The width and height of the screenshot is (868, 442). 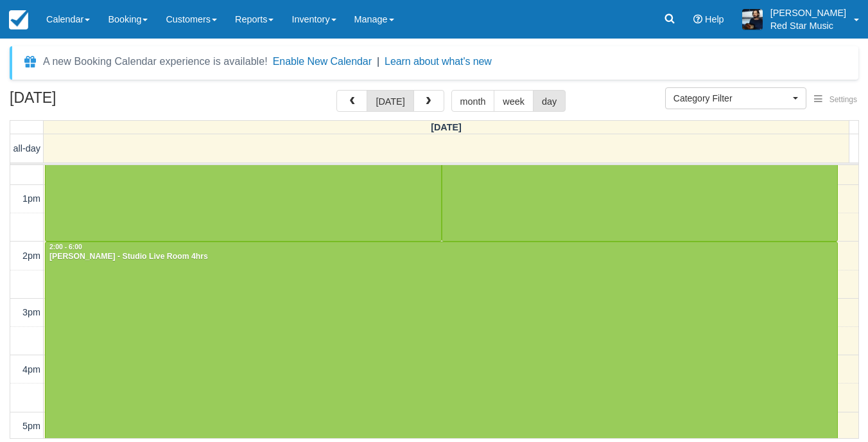 What do you see at coordinates (65, 246) in the screenshot?
I see `span: 2:00 - 6:00` at bounding box center [65, 246].